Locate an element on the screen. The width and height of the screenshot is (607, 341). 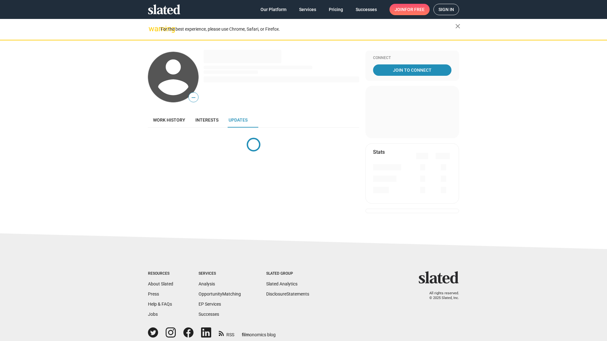
mat-card-title: Stats is located at coordinates (379, 152).